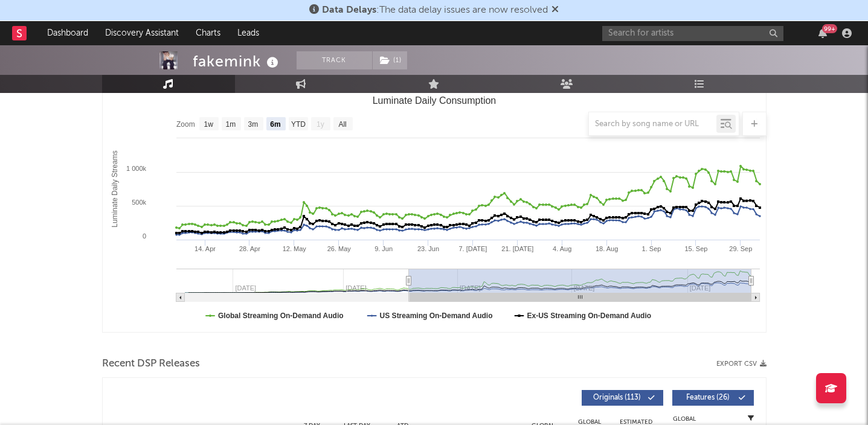 The width and height of the screenshot is (868, 425). I want to click on button: Track, so click(334, 60).